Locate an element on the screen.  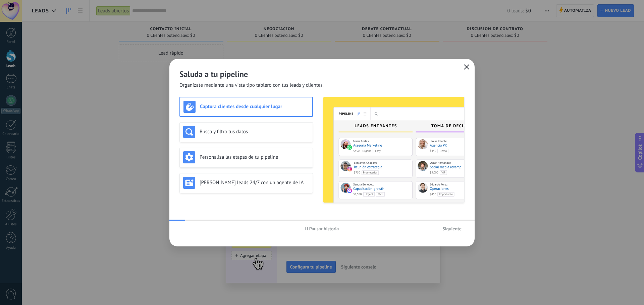
button: Siguiente is located at coordinates (451, 229).